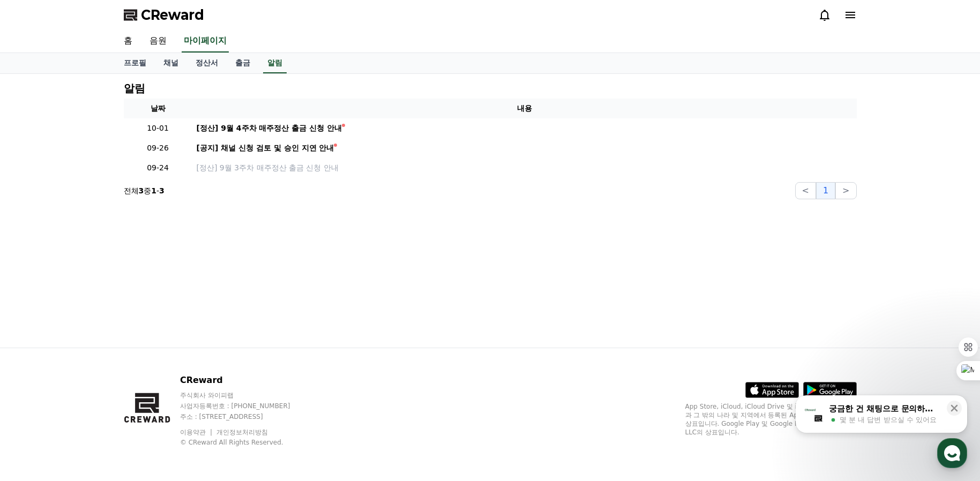 The width and height of the screenshot is (980, 481). What do you see at coordinates (525, 168) in the screenshot?
I see `a: [정산] 9월 3주차 매주정산 출금 신청 안내` at bounding box center [525, 168].